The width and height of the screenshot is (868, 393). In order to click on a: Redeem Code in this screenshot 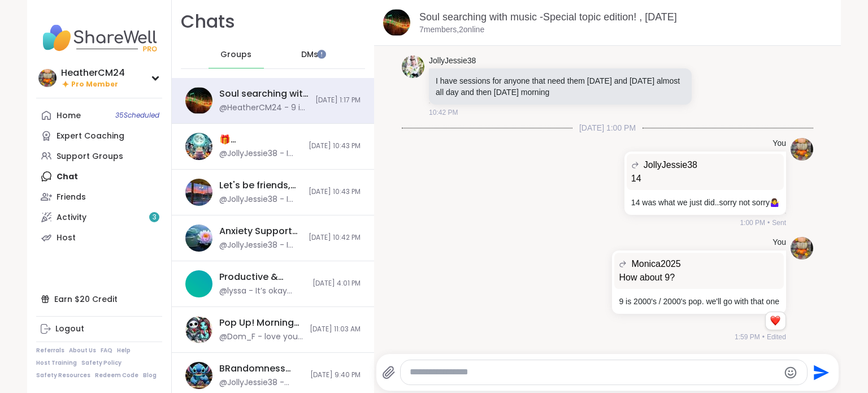, I will do `click(117, 375)`.